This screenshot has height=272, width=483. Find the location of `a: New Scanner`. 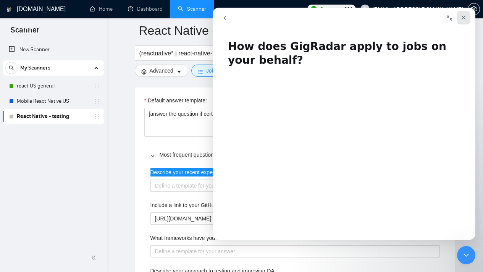

a: New Scanner is located at coordinates (53, 50).